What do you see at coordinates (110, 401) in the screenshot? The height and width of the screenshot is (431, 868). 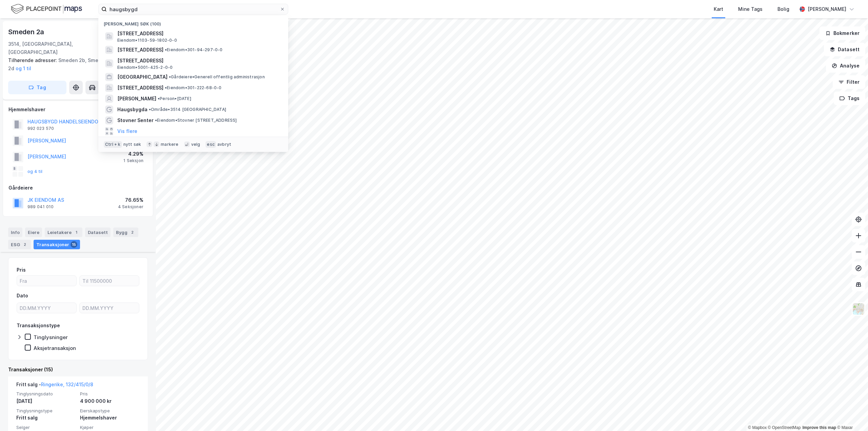 I see `div: 4 900 000 kr` at bounding box center [110, 401].